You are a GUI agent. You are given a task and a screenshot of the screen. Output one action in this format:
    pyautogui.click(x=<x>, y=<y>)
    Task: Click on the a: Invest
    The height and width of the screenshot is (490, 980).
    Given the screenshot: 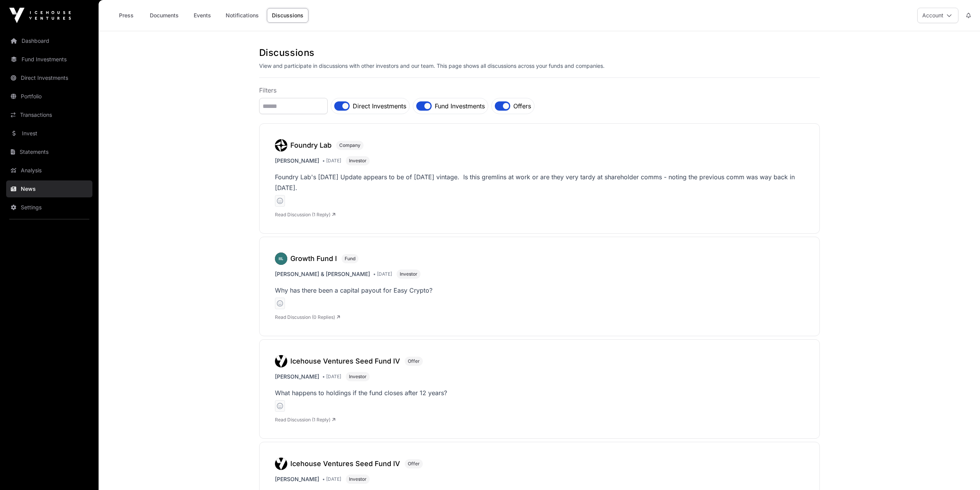 What is the action you would take?
    pyautogui.click(x=49, y=133)
    